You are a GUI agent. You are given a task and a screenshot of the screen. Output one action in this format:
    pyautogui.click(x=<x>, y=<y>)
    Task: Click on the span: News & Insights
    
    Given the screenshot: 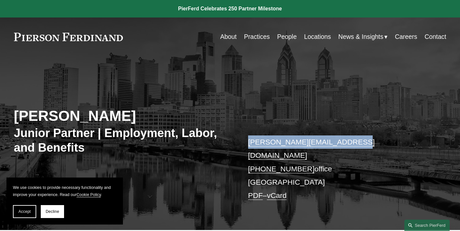 What is the action you would take?
    pyautogui.click(x=361, y=37)
    